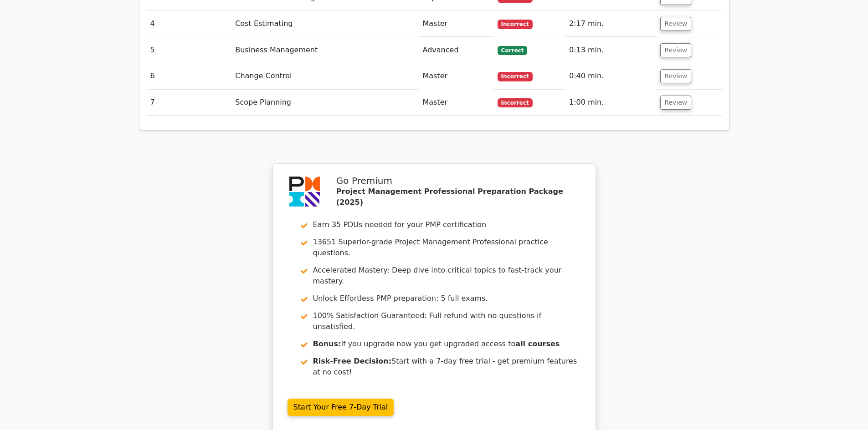  I want to click on span: Correct, so click(512, 50).